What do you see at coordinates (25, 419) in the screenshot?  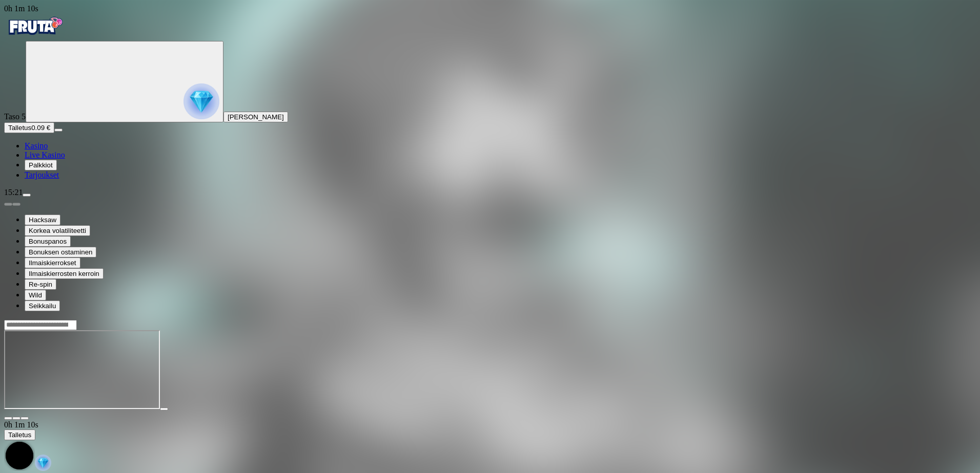 I see `button: fullscreen icon` at bounding box center [25, 419].